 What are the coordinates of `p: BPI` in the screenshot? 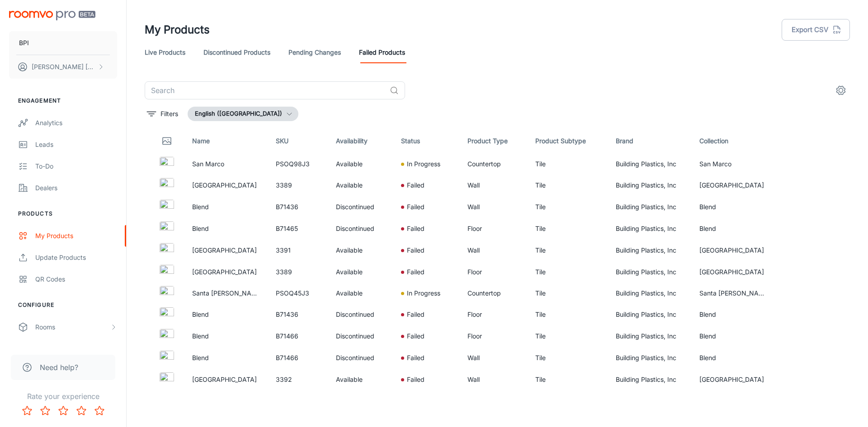 It's located at (24, 43).